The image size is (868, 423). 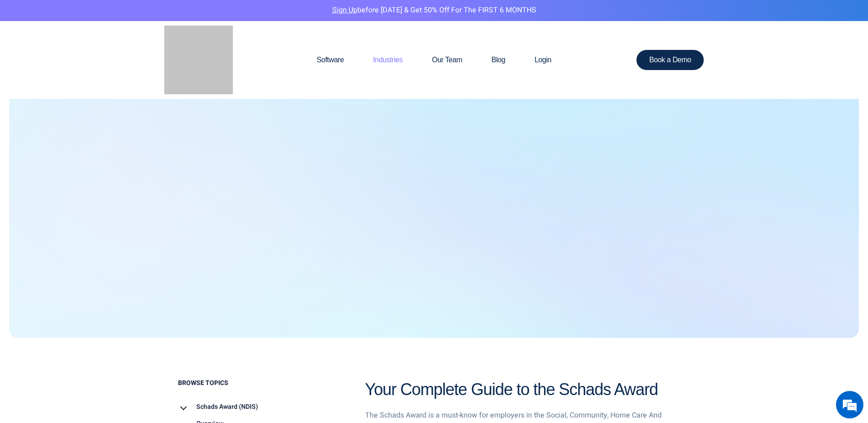 What do you see at coordinates (543, 60) in the screenshot?
I see `a: Login` at bounding box center [543, 60].